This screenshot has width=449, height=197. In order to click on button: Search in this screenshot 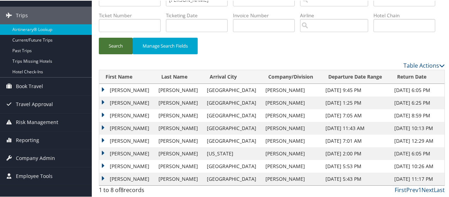, I will do `click(116, 45)`.